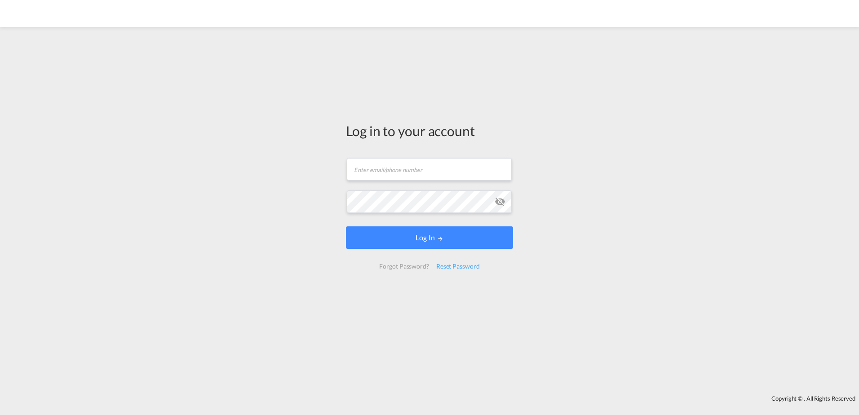 Image resolution: width=859 pixels, height=415 pixels. I want to click on div: Log in to your account, so click(430, 131).